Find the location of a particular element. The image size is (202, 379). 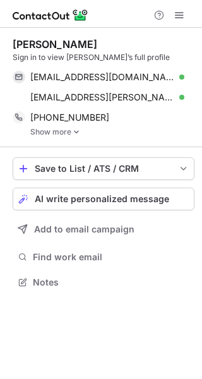

button: AI write personalized message is located at coordinates (104, 199).